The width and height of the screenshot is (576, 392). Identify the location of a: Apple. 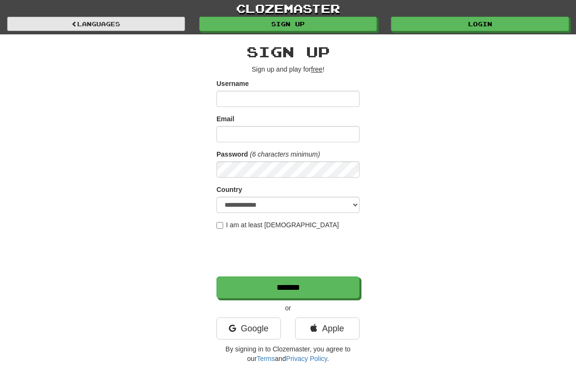
(327, 328).